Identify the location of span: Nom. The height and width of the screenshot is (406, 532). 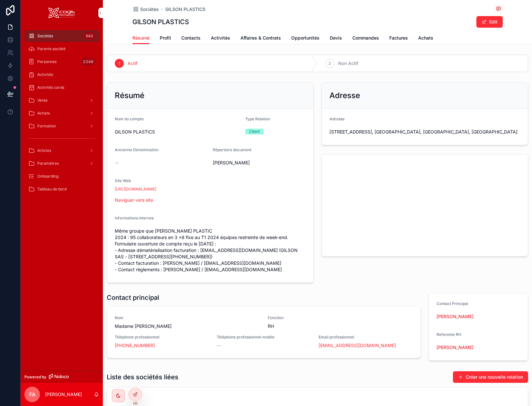
(188, 318).